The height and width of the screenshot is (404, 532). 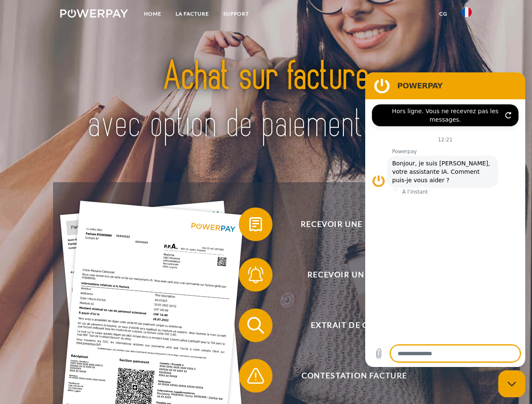 I want to click on span: Contestation Facture, so click(x=354, y=376).